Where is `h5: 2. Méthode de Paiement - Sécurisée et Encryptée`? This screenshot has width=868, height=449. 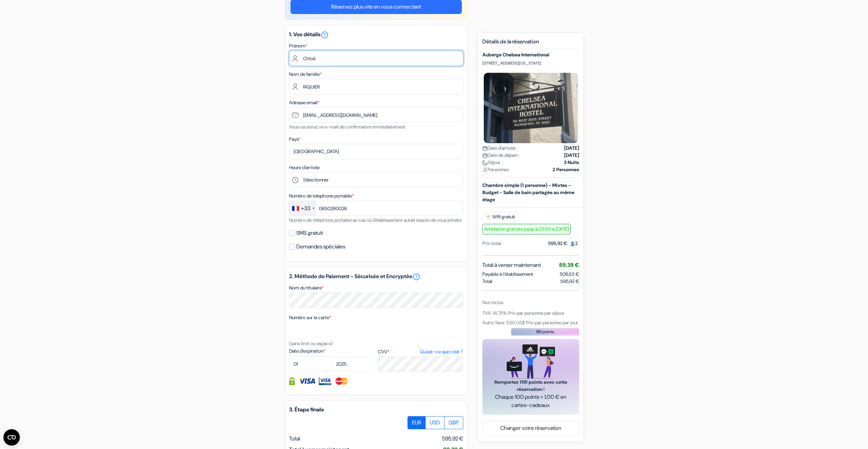 h5: 2. Méthode de Paiement - Sécurisée et Encryptée is located at coordinates (376, 277).